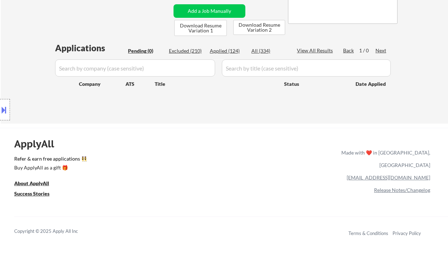  What do you see at coordinates (37, 194) in the screenshot?
I see `a: Success Stories` at bounding box center [37, 194].